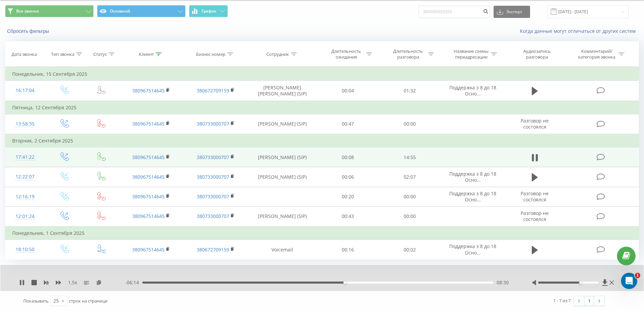 The height and width of the screenshot is (311, 644). What do you see at coordinates (282, 249) in the screenshot?
I see `td: Voicemail` at bounding box center [282, 249].